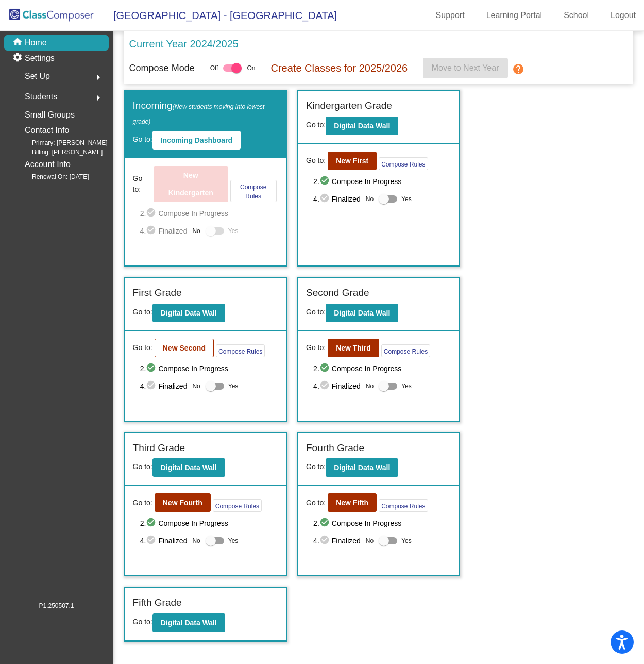  I want to click on mat-icon: settings, so click(18, 58).